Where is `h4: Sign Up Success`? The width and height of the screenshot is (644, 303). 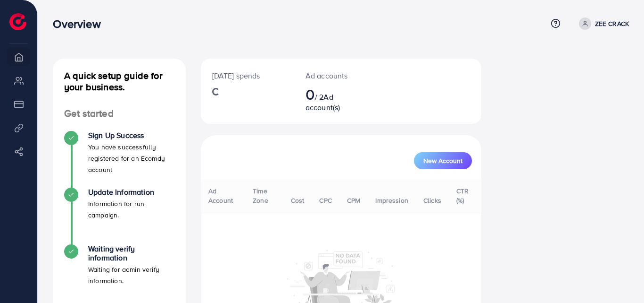 h4: Sign Up Success is located at coordinates (131, 135).